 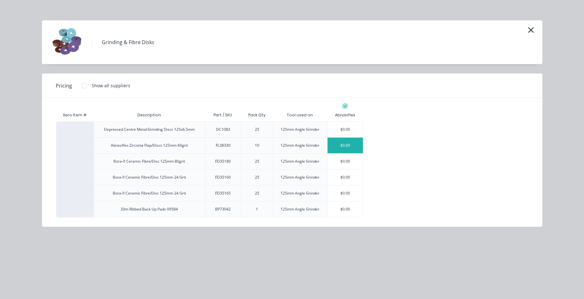 What do you see at coordinates (149, 130) in the screenshot?
I see `div: Depressed Centre Metal:Grinding Discs 125x6.5mm` at bounding box center [149, 130].